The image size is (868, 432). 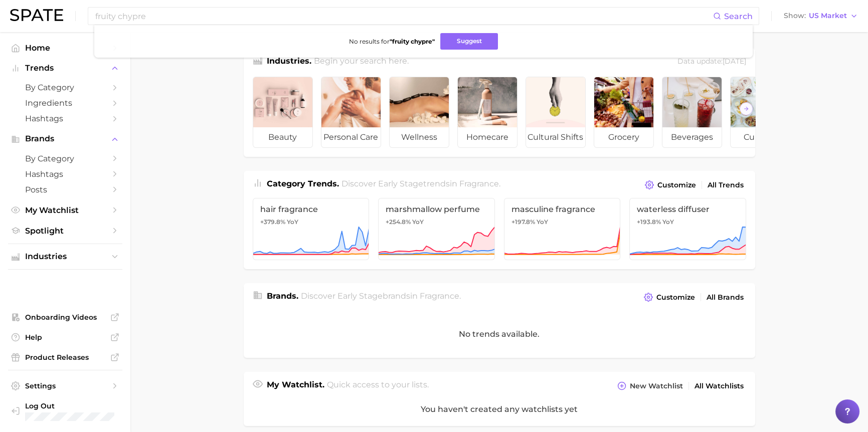 I want to click on span: Brands ., so click(x=283, y=296).